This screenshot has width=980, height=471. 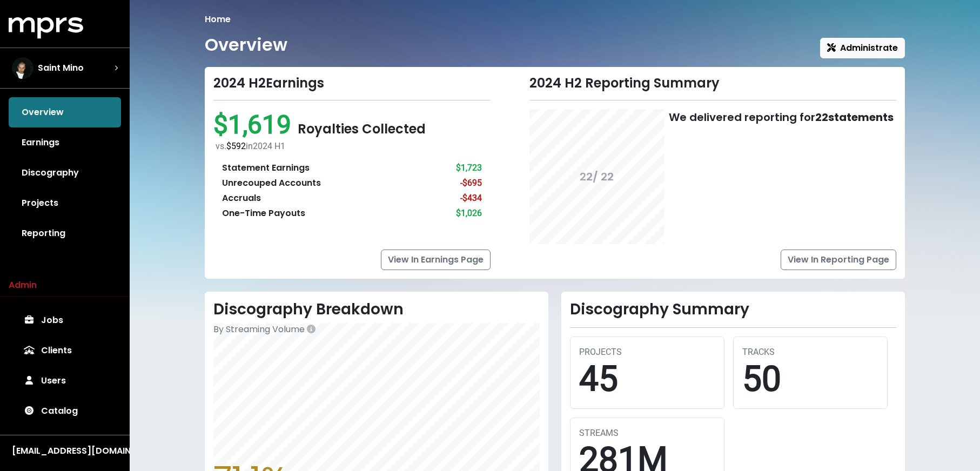 I want to click on div: Statement Earnings, so click(x=266, y=168).